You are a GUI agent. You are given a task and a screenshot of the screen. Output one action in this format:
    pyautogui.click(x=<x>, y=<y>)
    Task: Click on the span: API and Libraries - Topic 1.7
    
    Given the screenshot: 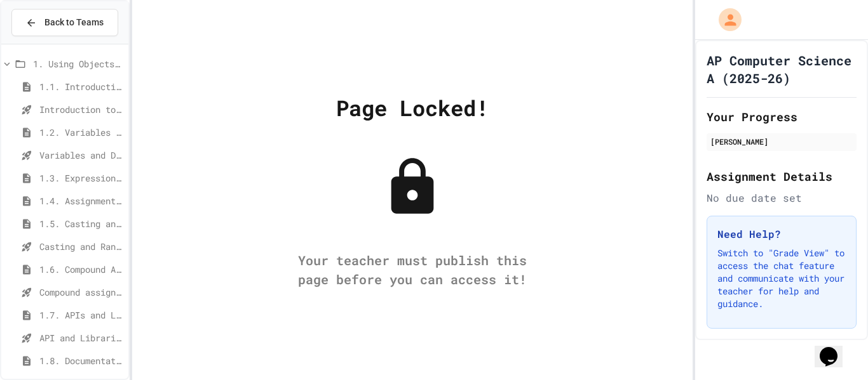 What is the action you would take?
    pyautogui.click(x=81, y=338)
    